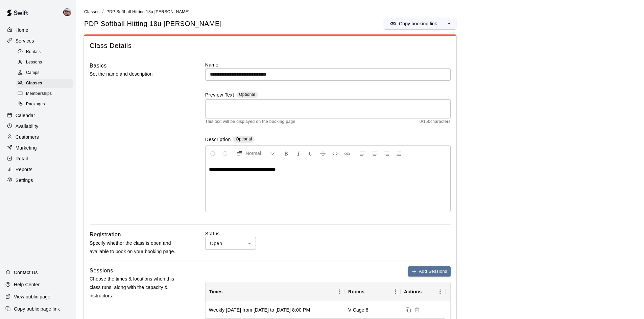  What do you see at coordinates (219, 95) in the screenshot?
I see `label: Preview Text` at bounding box center [219, 95].